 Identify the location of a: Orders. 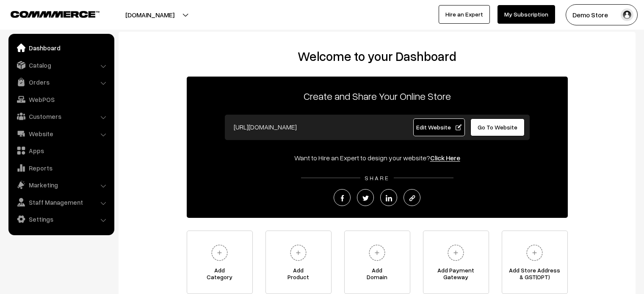
(61, 82).